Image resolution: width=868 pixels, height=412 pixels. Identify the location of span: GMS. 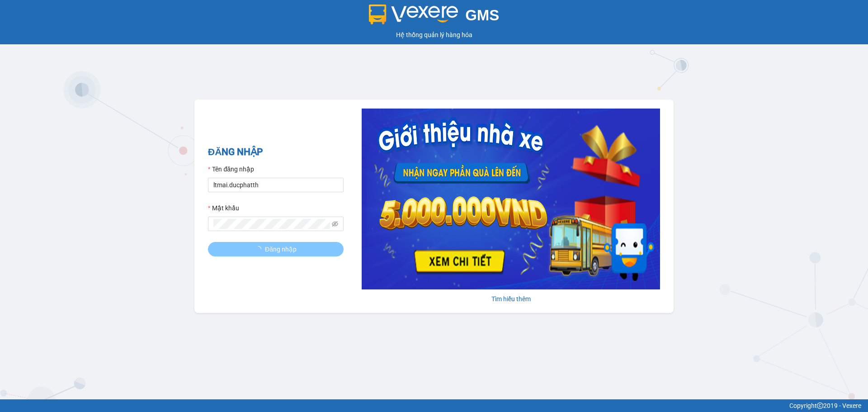
(482, 15).